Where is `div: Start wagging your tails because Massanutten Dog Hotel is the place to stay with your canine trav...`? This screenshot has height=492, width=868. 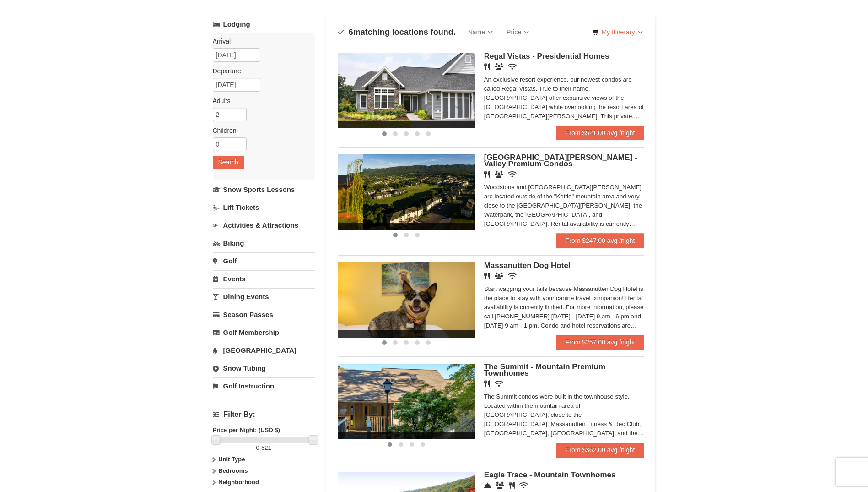
div: Start wagging your tails because Massanutten Dog Hotel is the place to stay with your canine trav... is located at coordinates (564, 307).